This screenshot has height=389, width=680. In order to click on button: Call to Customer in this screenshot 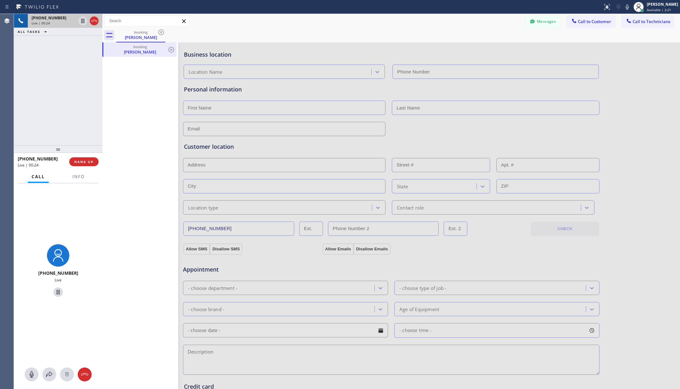, I will do `click(591, 22)`.